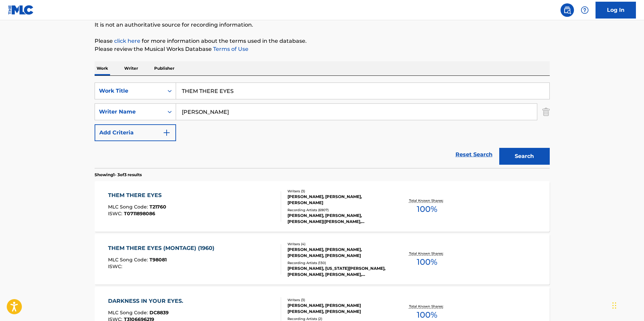 Image resolution: width=644 pixels, height=321 pixels. What do you see at coordinates (524, 156) in the screenshot?
I see `button: Search` at bounding box center [524, 156].